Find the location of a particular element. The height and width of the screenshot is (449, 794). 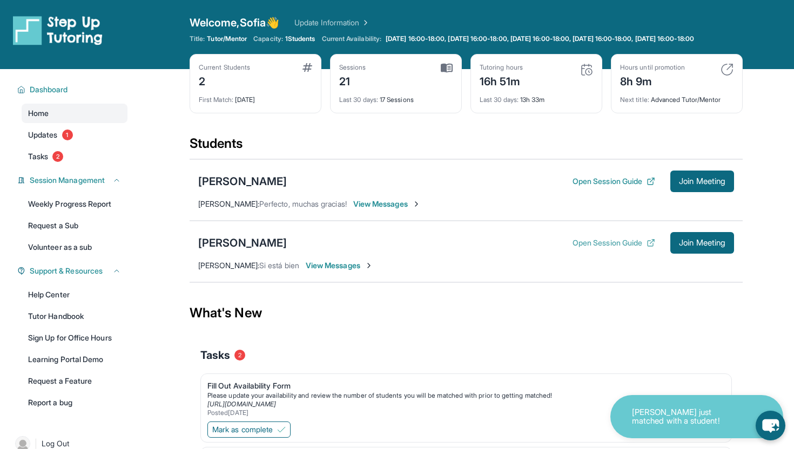

span: Mark as complete is located at coordinates (243, 430).